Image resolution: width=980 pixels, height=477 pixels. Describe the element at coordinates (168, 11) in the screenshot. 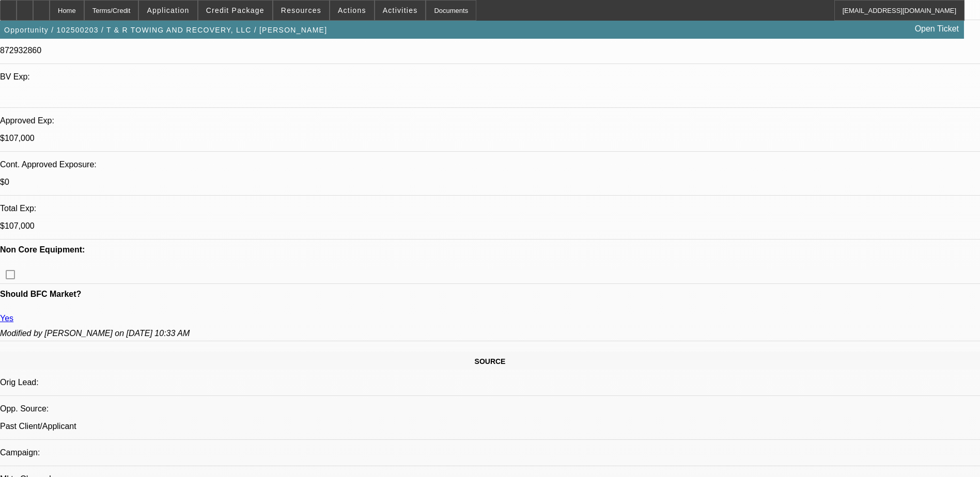

I see `button: Application` at that location.